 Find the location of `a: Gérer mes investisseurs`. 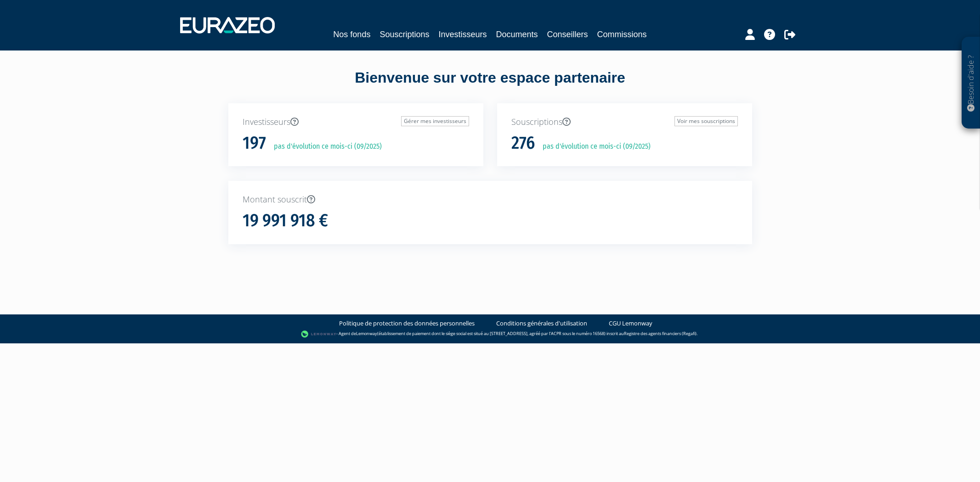

a: Gérer mes investisseurs is located at coordinates (435, 121).